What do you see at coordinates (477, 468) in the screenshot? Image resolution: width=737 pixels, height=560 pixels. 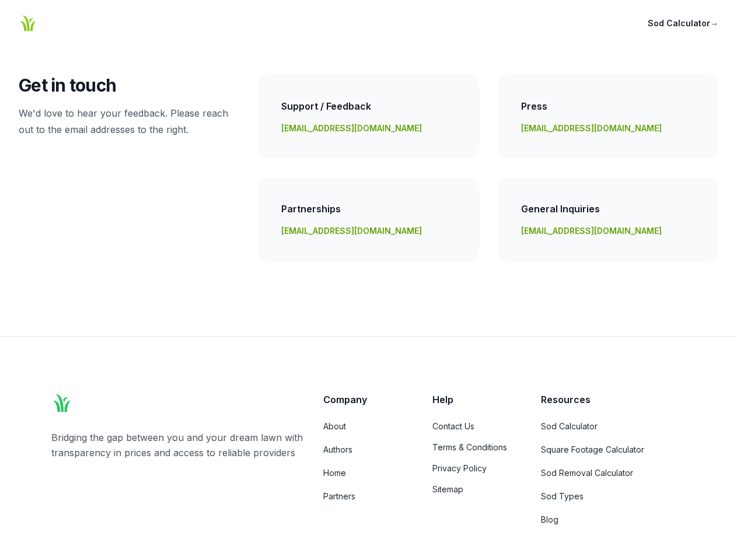 I see `a: Privacy Policy` at bounding box center [477, 468].